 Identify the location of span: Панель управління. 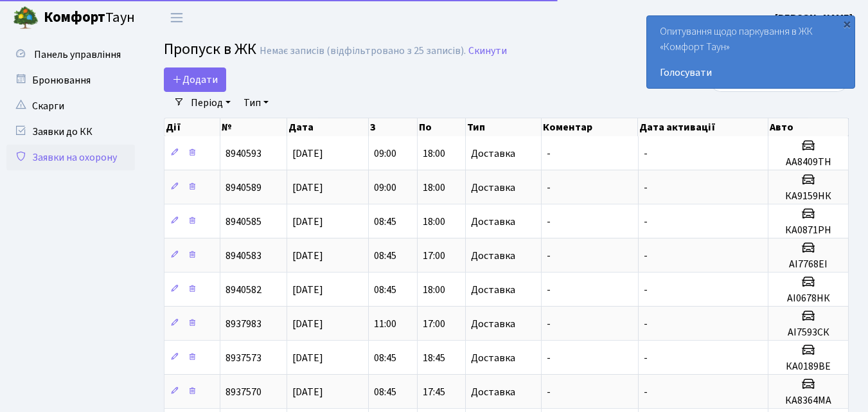
(77, 55).